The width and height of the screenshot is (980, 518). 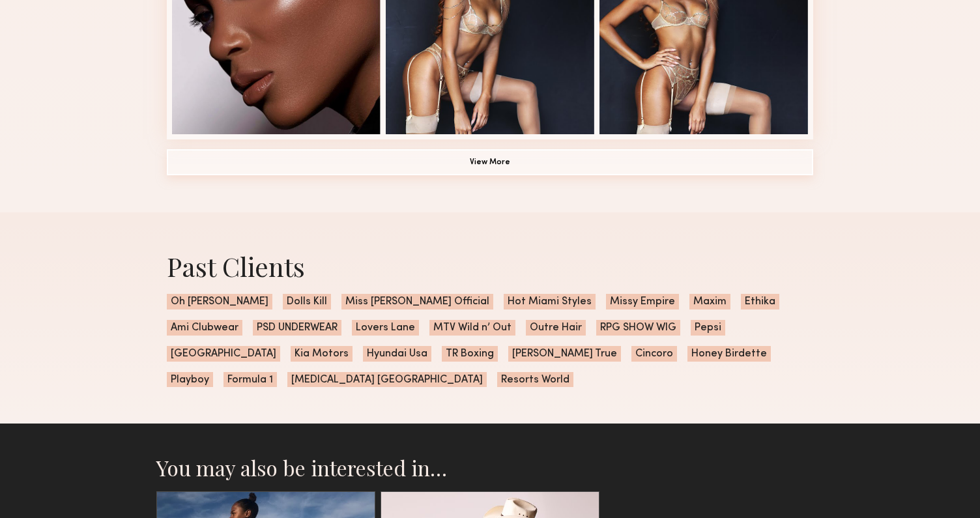 I want to click on span: Honey Birdette, so click(x=729, y=354).